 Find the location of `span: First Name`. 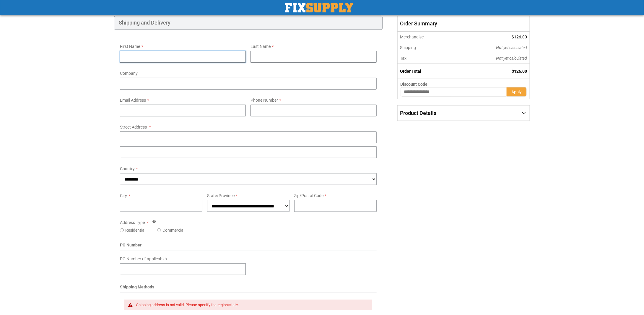

span: First Name is located at coordinates (130, 47).